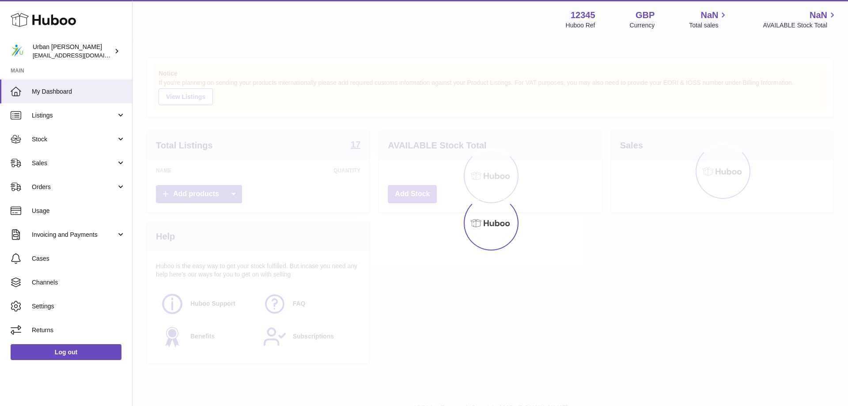 The height and width of the screenshot is (406, 848). I want to click on a: NaN AVAILABLE Stock Total, so click(800, 19).